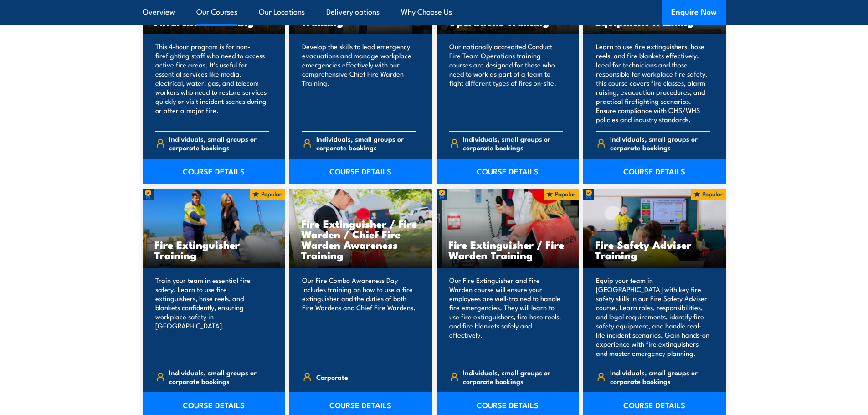 This screenshot has width=868, height=415. Describe the element at coordinates (212, 317) in the screenshot. I see `p: Train your team in essential fire safety. Learn to use fire extinguishers, hose reels, and blanke...` at that location.